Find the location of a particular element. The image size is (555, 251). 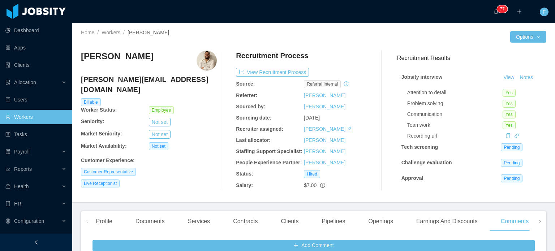

b: People Experience Partner: is located at coordinates (269, 162).